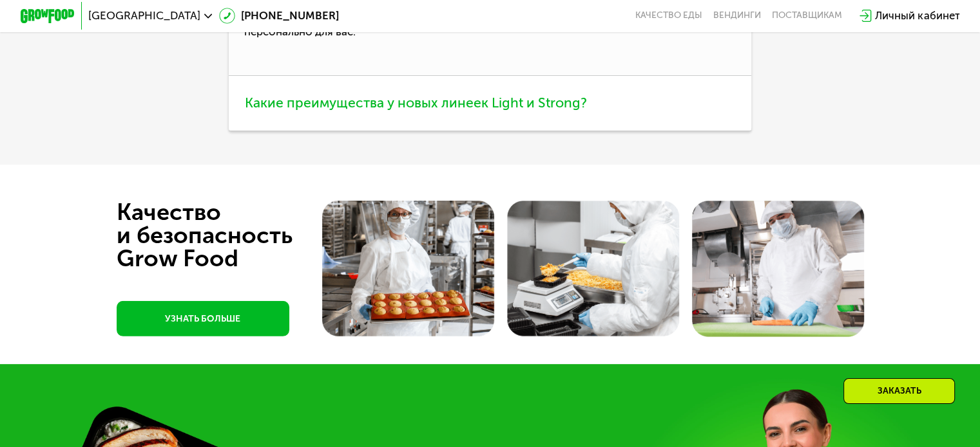  Describe the element at coordinates (899, 391) in the screenshot. I see `div: Заказать` at that location.